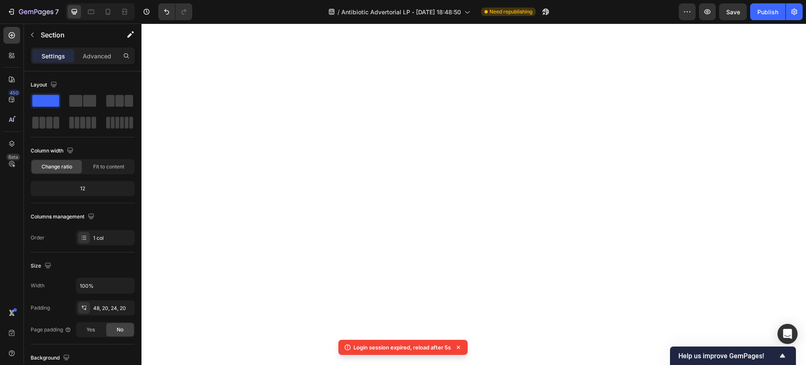 The image size is (806, 365). What do you see at coordinates (13, 157) in the screenshot?
I see `div: Beta` at bounding box center [13, 157].